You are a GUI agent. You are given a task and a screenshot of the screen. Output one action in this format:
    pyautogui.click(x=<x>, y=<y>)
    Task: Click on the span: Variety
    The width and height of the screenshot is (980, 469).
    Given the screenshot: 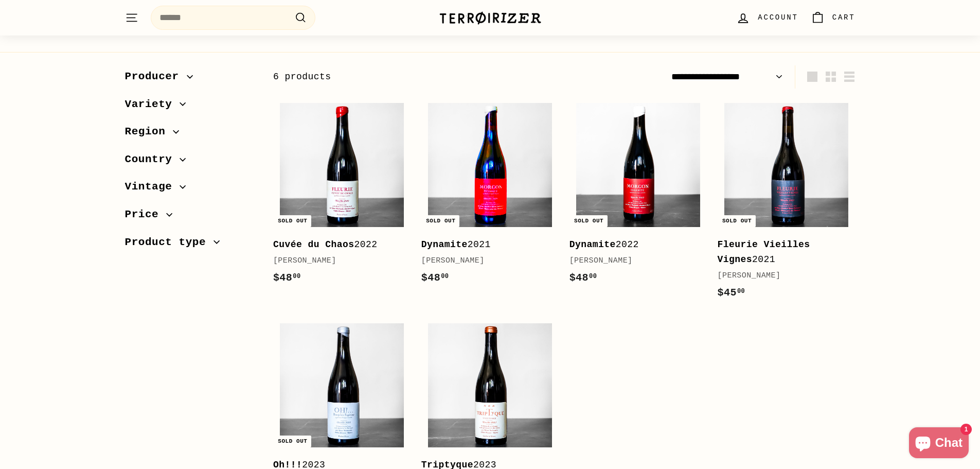 What is the action you would take?
    pyautogui.click(x=152, y=105)
    